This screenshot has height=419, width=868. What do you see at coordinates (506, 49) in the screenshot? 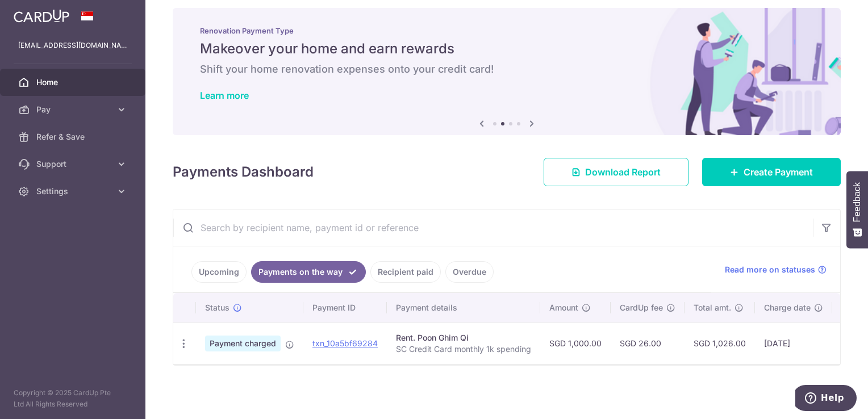
I see `h5: Makeover your home and earn rewards` at bounding box center [506, 49].